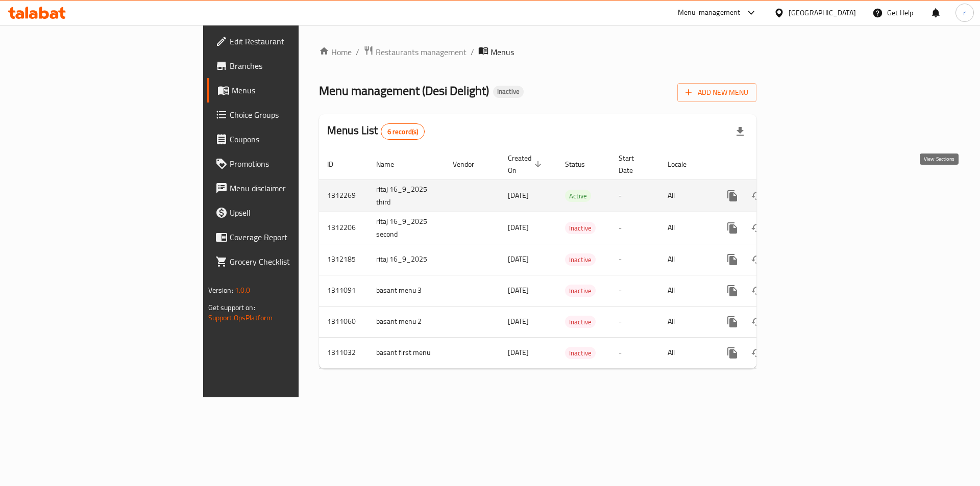 The width and height of the screenshot is (980, 486). Describe the element at coordinates (578, 196) in the screenshot. I see `div: Active` at that location.